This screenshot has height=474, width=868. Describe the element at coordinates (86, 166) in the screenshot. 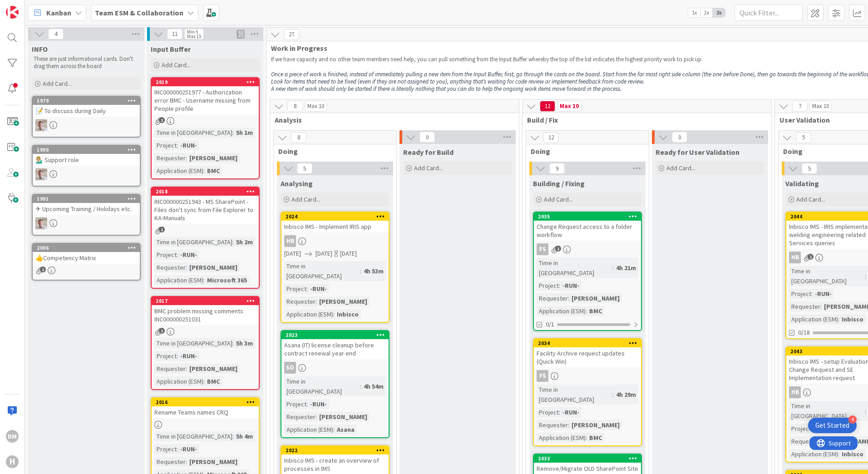

I see `a: 1990💁🏼‍♂️ Support roleRd` at that location.